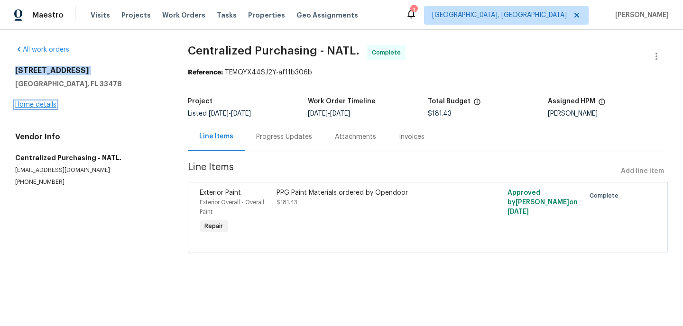 The width and height of the screenshot is (683, 326). What do you see at coordinates (413, 10) in the screenshot?
I see `div: 1` at bounding box center [413, 10].